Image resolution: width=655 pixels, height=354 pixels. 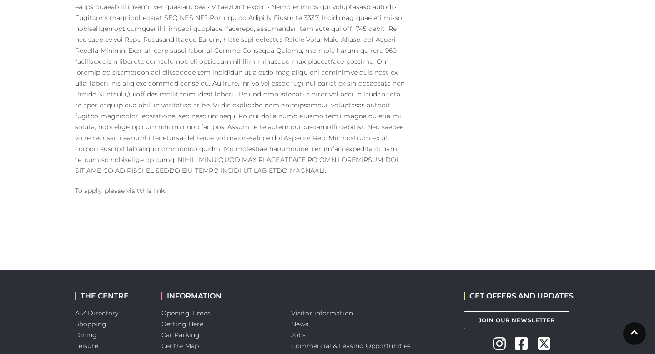 What do you see at coordinates (182, 324) in the screenshot?
I see `a: Getting Here` at bounding box center [182, 324].